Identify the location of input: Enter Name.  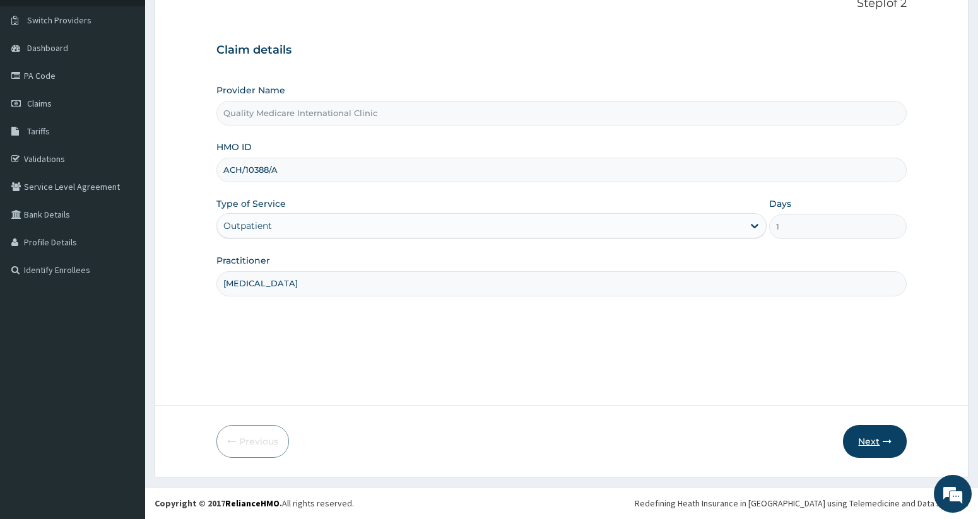
(562, 283).